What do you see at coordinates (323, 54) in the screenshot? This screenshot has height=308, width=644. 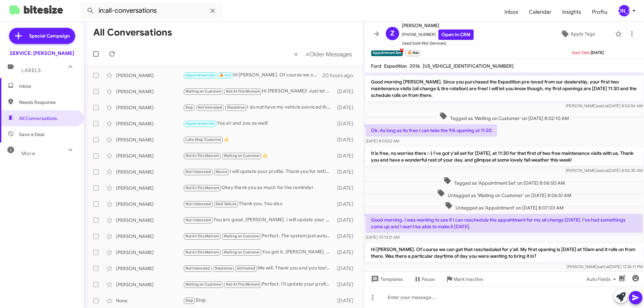 I see `nav: Page navigation example` at bounding box center [323, 54].